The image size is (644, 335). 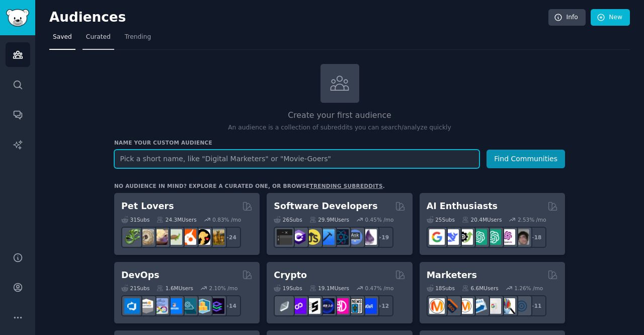 What do you see at coordinates (138, 37) in the screenshot?
I see `span: Trending` at bounding box center [138, 37].